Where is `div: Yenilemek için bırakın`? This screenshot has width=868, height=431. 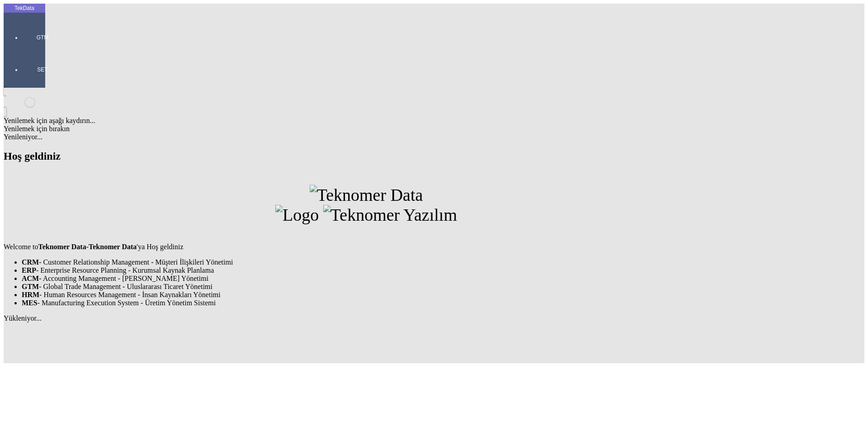 div: Yenilemek için bırakın is located at coordinates (366, 129).